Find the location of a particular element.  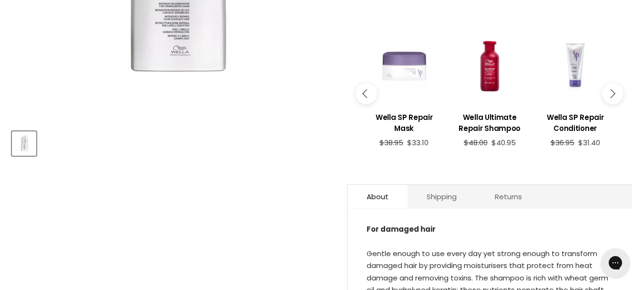

h3: Wella SP Repair Conditioner is located at coordinates (575, 123).